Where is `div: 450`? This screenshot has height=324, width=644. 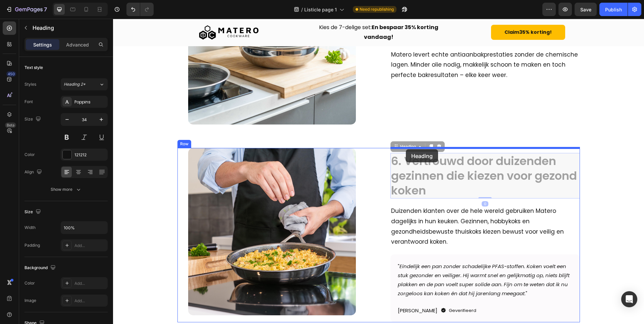
div: 450 is located at coordinates (11, 74).